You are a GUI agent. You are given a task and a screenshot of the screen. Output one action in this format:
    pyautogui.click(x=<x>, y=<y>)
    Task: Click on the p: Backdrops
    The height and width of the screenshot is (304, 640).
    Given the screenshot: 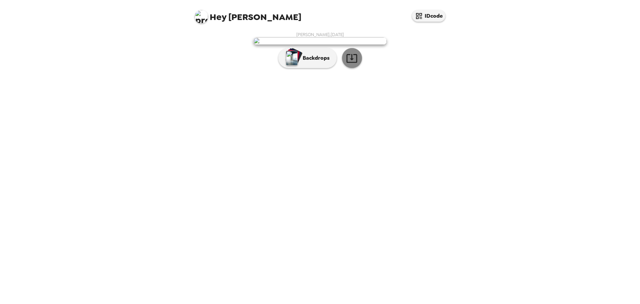 What is the action you would take?
    pyautogui.click(x=315, y=58)
    